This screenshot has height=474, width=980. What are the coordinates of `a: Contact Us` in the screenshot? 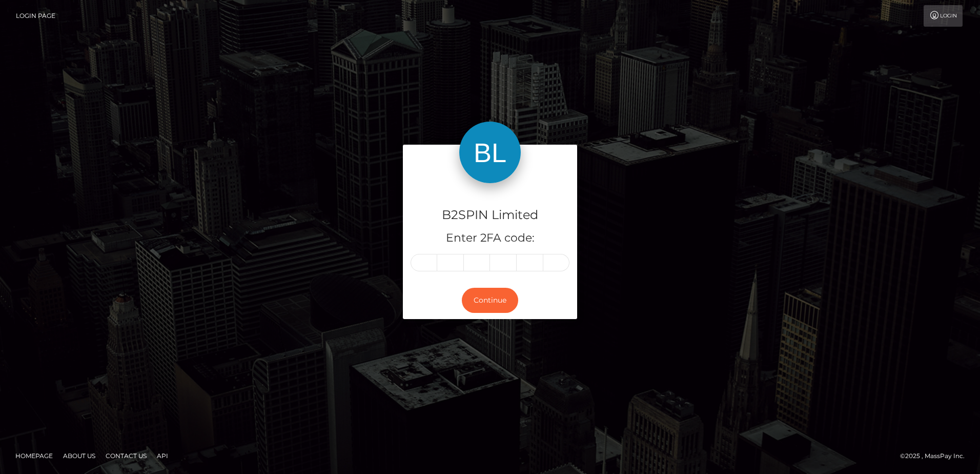 It's located at (126, 456).